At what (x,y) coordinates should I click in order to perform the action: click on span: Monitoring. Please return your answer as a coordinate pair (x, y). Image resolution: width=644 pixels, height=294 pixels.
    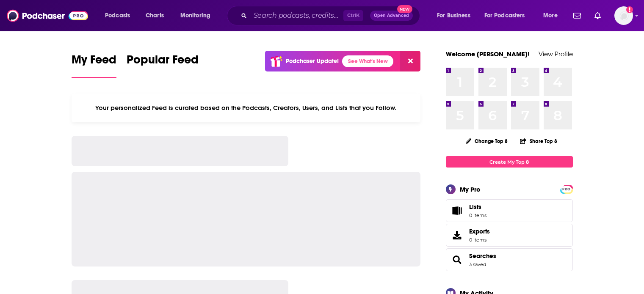
    Looking at the image, I should click on (195, 16).